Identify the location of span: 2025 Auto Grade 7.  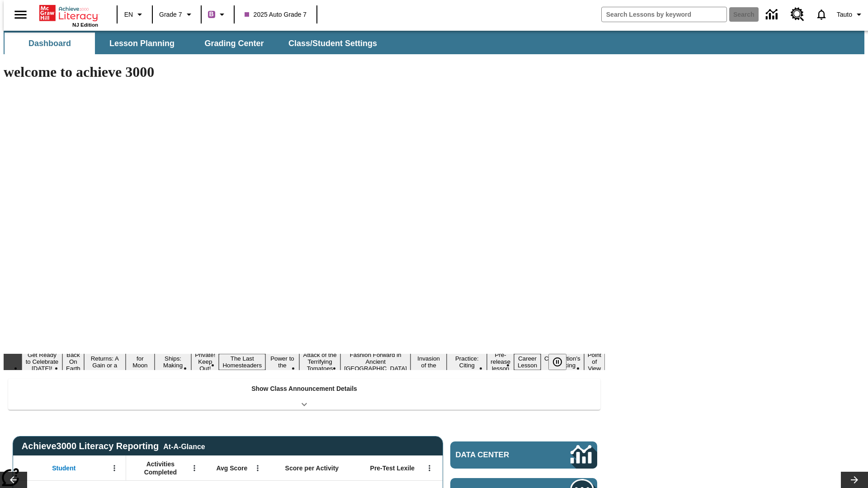
(276, 15).